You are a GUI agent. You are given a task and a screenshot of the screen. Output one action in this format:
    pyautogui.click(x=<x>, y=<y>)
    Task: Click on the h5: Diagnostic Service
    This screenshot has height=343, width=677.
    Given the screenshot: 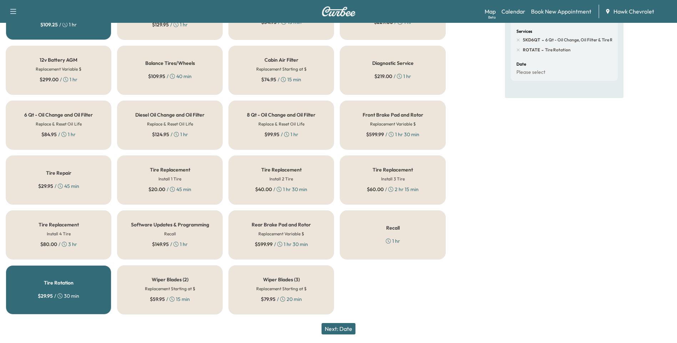 What is the action you would take?
    pyautogui.click(x=393, y=63)
    